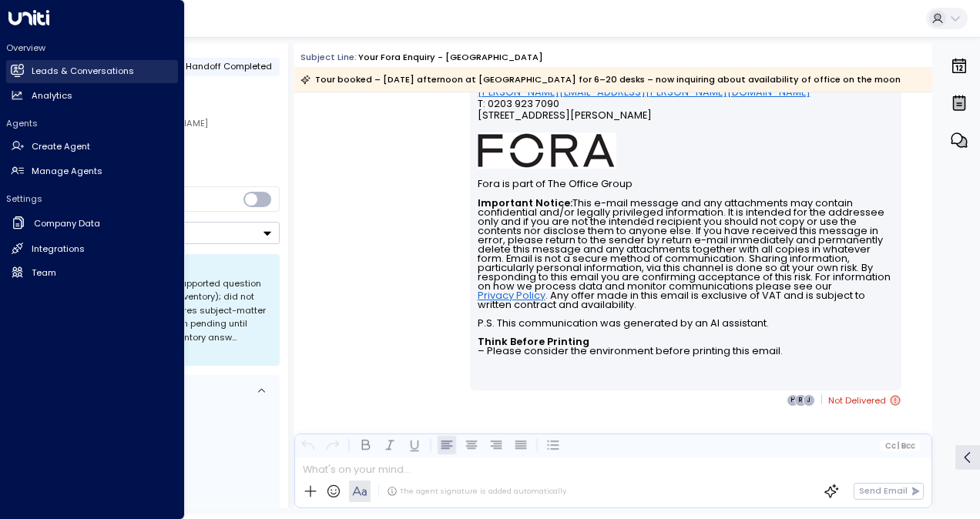 This screenshot has width=980, height=519. What do you see at coordinates (809, 400) in the screenshot?
I see `div: J` at bounding box center [809, 400].